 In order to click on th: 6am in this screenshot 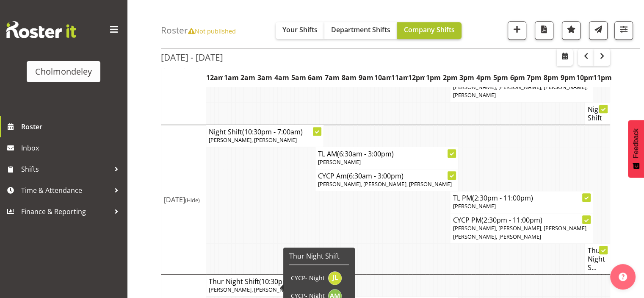, I will do `click(315, 78)`.